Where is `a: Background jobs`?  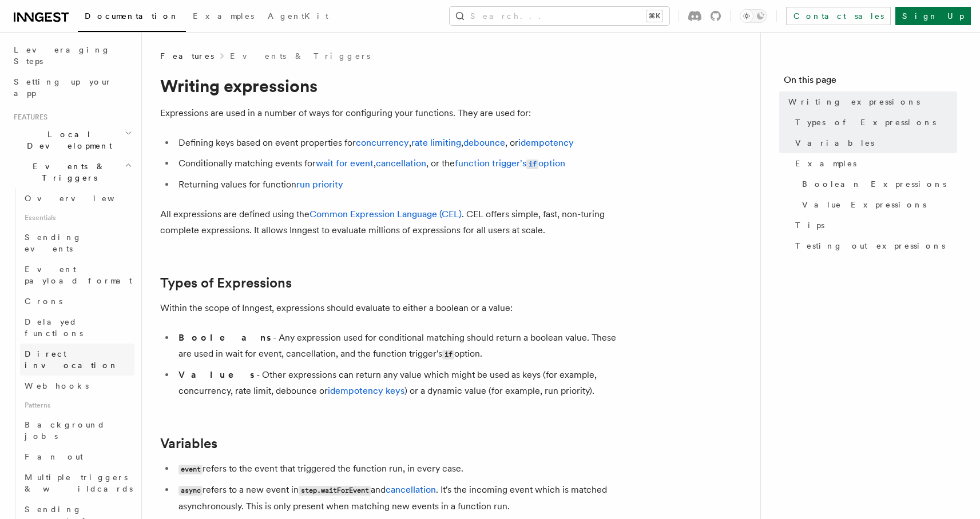
a: Background jobs is located at coordinates (77, 431).